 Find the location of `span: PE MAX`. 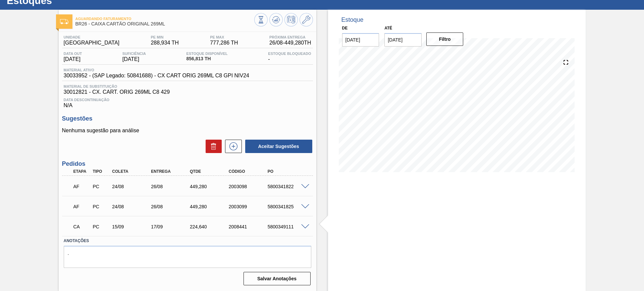

span: PE MAX is located at coordinates (223, 37).